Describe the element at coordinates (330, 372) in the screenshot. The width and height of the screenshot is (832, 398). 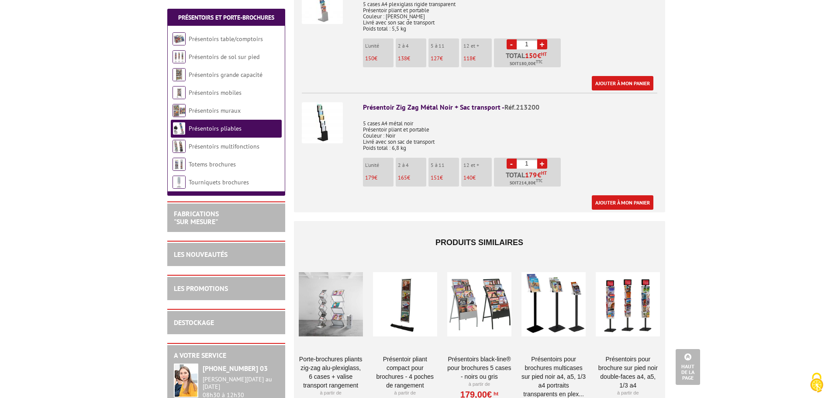
I see `a: Porte-Brochures pliants ZIG-ZAG Alu-Plexiglass, 6 cases + valise transport rangement` at that location.